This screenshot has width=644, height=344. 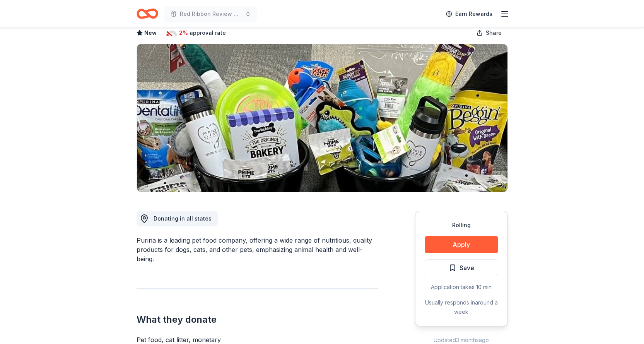 What do you see at coordinates (208, 33) in the screenshot?
I see `span: approval rate` at bounding box center [208, 33].